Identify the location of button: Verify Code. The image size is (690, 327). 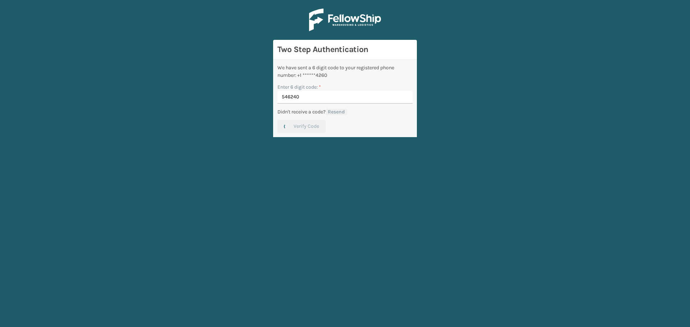
(301, 126).